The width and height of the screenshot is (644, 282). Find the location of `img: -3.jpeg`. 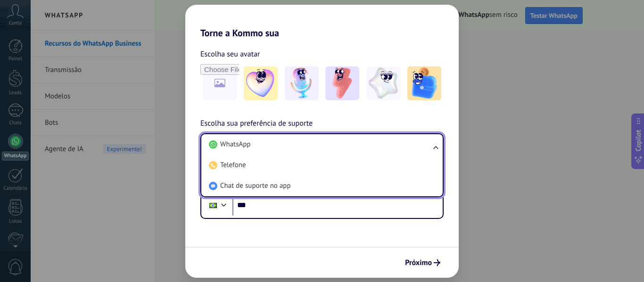

img: -3.jpeg is located at coordinates (342, 83).